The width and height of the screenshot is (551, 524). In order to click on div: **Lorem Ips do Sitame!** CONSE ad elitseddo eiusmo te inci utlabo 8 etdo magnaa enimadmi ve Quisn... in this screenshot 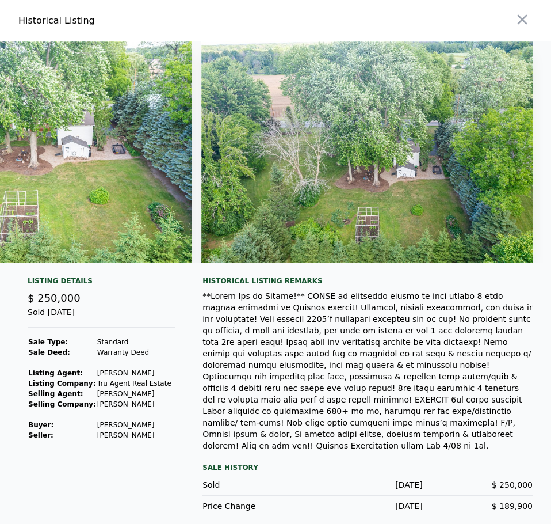, I will do `click(368, 371)`.